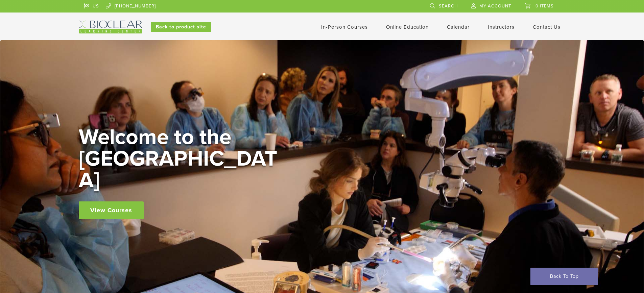 This screenshot has width=644, height=293. Describe the element at coordinates (345, 27) in the screenshot. I see `a: In-Person Courses` at that location.